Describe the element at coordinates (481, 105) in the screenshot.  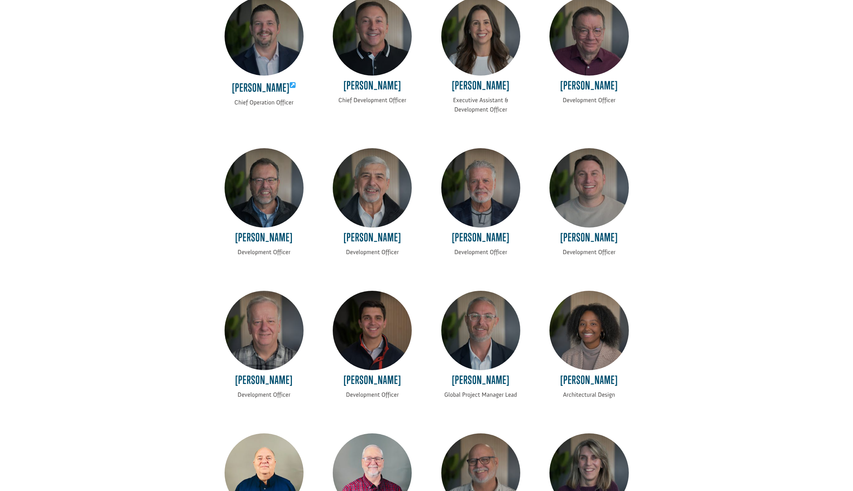
I see `p: Executive Assistant & Development Officer` at that location.